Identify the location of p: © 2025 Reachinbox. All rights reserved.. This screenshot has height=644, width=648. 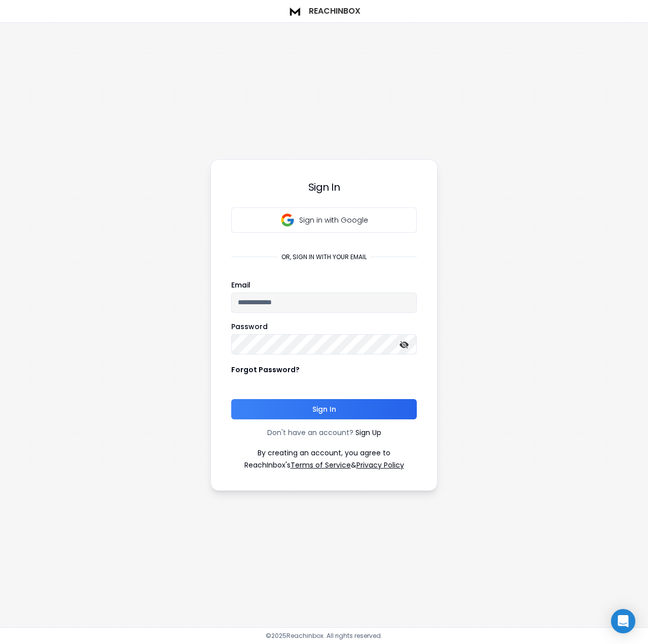
(324, 636).